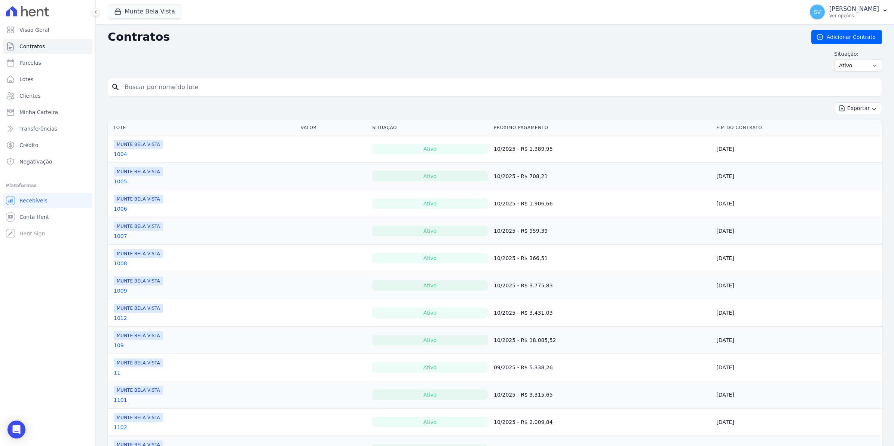  Describe the element at coordinates (47, 129) in the screenshot. I see `a: Transferências` at that location.